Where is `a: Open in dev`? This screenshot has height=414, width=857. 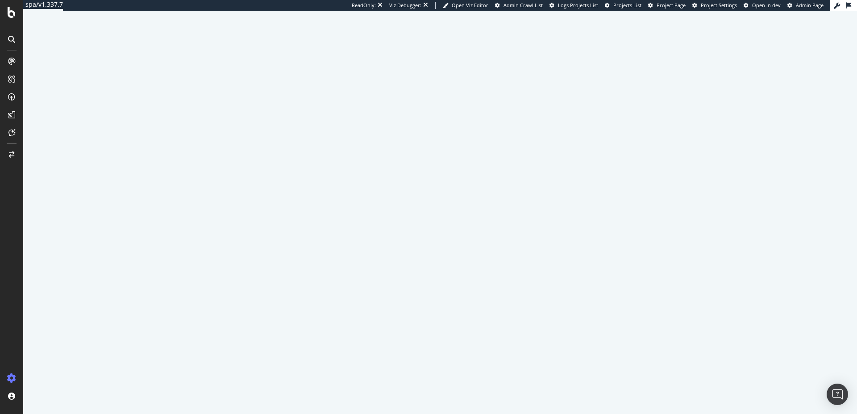 a: Open in dev is located at coordinates (762, 5).